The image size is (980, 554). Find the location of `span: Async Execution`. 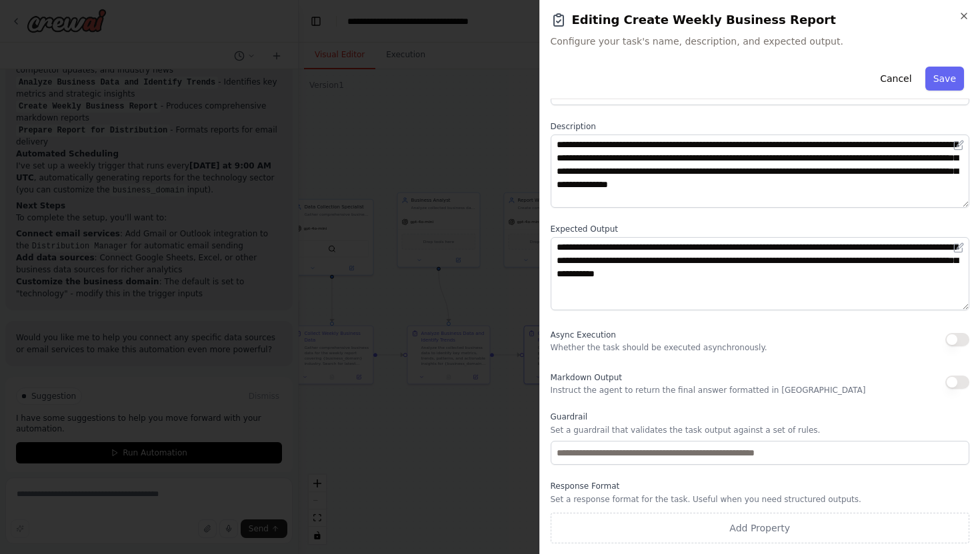

span: Async Execution is located at coordinates (583, 335).